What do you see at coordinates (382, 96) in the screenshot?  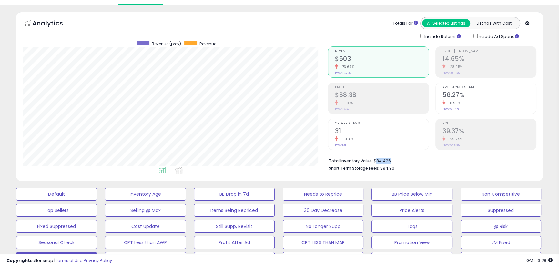 I see `h2: $88.38` at bounding box center [382, 96].